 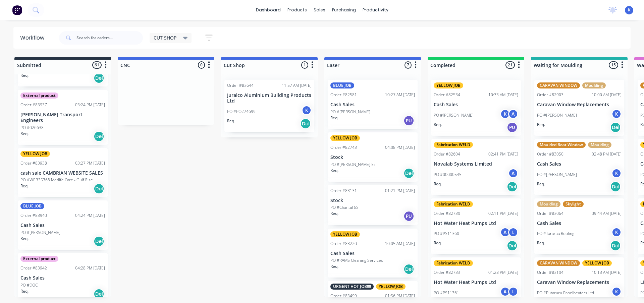 What do you see at coordinates (344, 296) in the screenshot?
I see `div: Order #83499` at bounding box center [344, 296].